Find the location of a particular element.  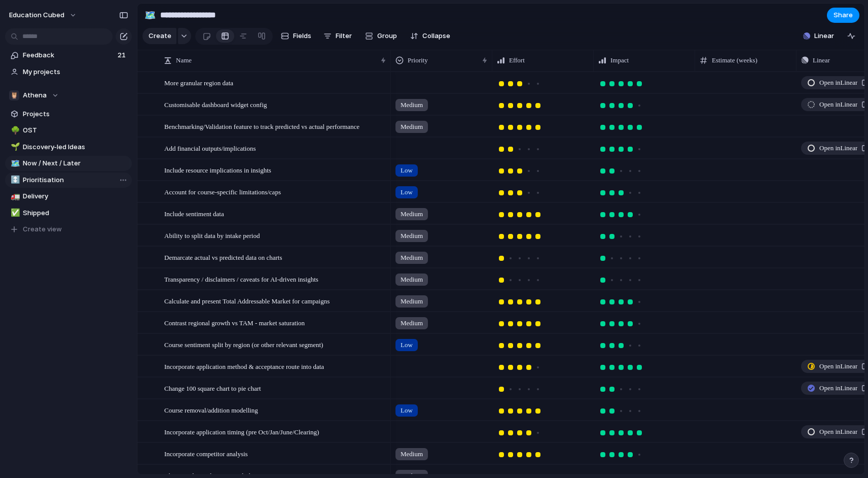

span: Effort is located at coordinates (516, 60).